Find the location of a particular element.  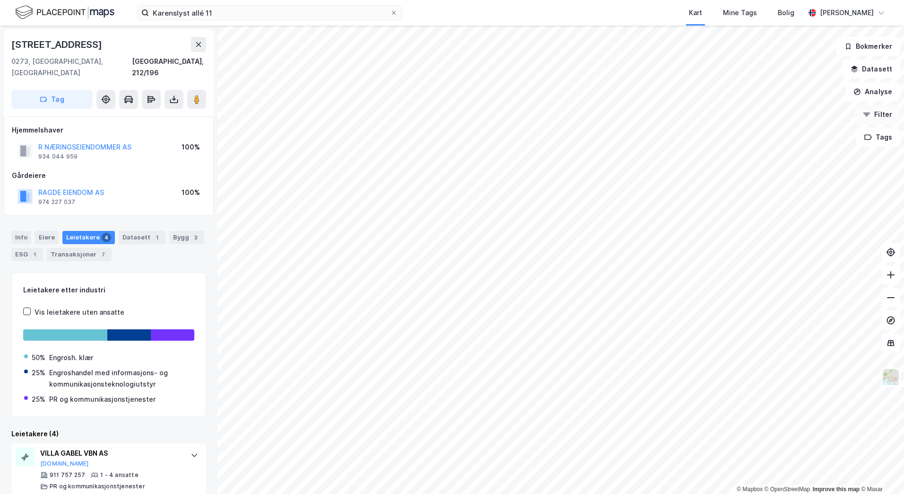

div: Bolig is located at coordinates (786, 13).